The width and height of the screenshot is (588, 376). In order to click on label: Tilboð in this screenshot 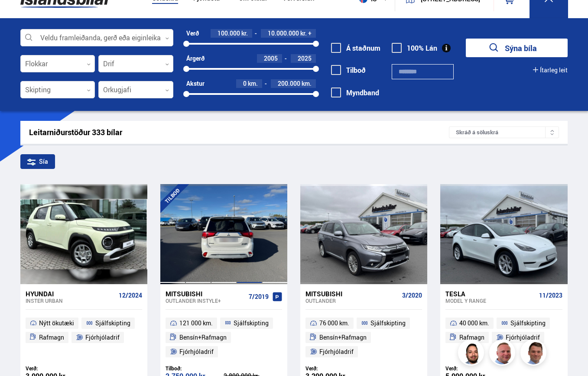, I will do `click(348, 70)`.